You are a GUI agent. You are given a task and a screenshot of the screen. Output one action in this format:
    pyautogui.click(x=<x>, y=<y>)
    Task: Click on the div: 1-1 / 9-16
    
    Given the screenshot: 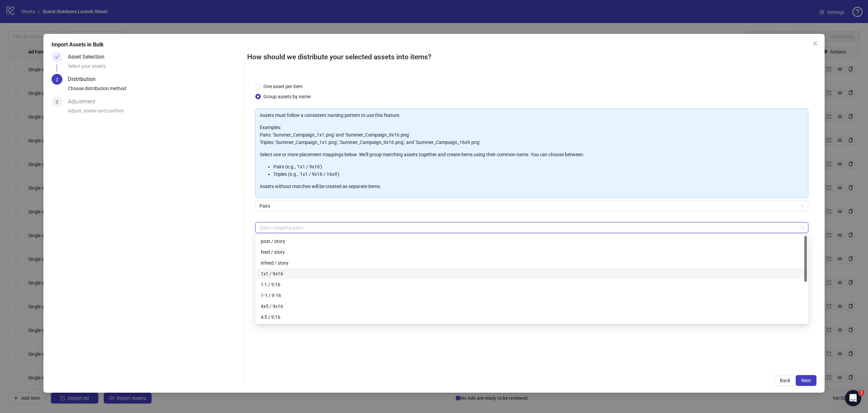 What is the action you would take?
    pyautogui.click(x=531, y=295)
    